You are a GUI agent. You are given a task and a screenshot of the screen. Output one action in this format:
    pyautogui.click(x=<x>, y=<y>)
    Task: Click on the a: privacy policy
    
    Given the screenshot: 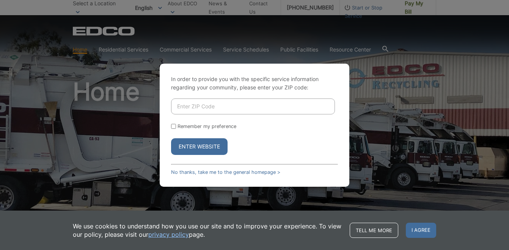 What is the action you would take?
    pyautogui.click(x=168, y=235)
    